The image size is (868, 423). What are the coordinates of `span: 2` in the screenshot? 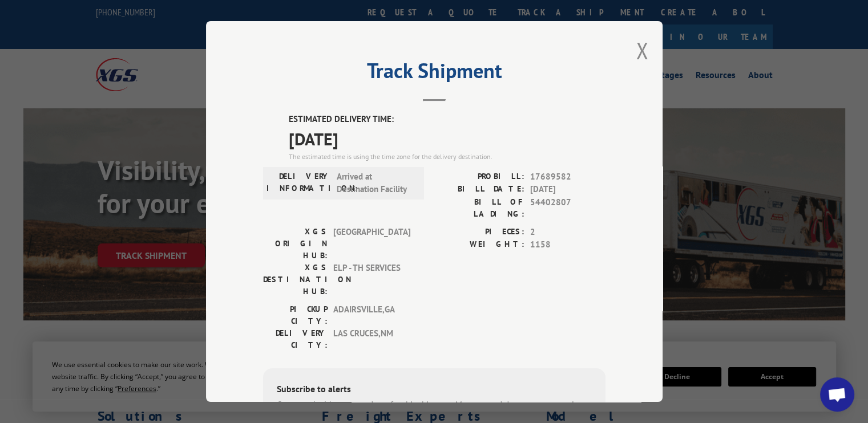 It's located at (567, 232).